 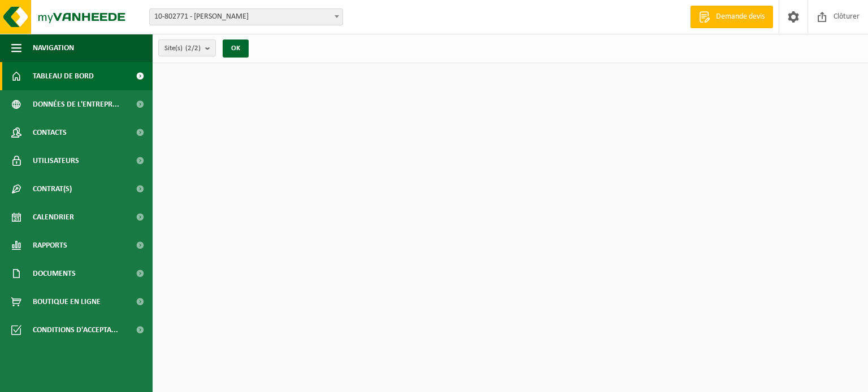 What do you see at coordinates (76, 104) in the screenshot?
I see `span: Données de l'entrepr...` at bounding box center [76, 104].